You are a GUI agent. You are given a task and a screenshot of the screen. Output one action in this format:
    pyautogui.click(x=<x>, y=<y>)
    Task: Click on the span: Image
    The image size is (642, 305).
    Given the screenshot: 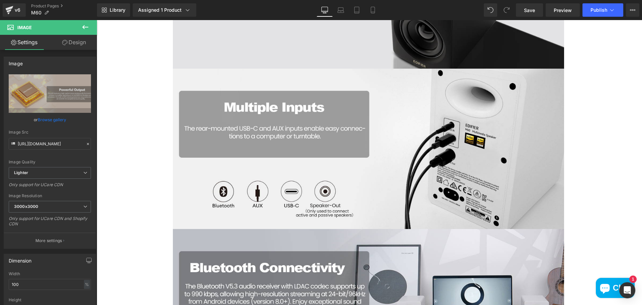 What is the action you would take?
    pyautogui.click(x=24, y=27)
    